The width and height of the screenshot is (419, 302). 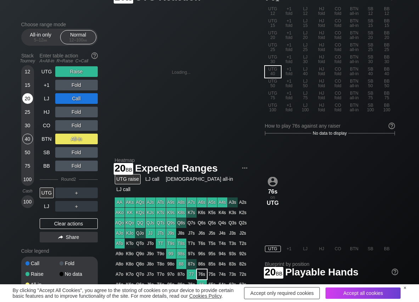 I want to click on div: UTG 15, so click(x=273, y=23).